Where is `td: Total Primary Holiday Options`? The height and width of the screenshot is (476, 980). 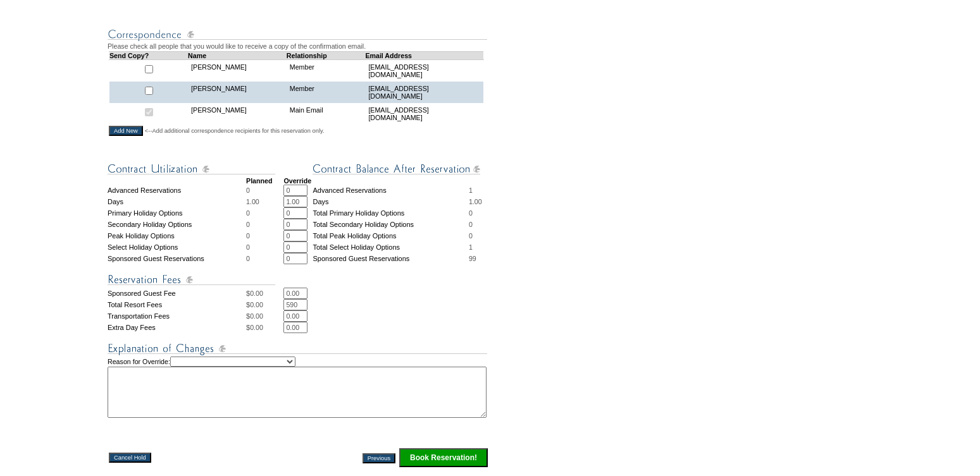
td: Total Primary Holiday Options is located at coordinates (390, 213).